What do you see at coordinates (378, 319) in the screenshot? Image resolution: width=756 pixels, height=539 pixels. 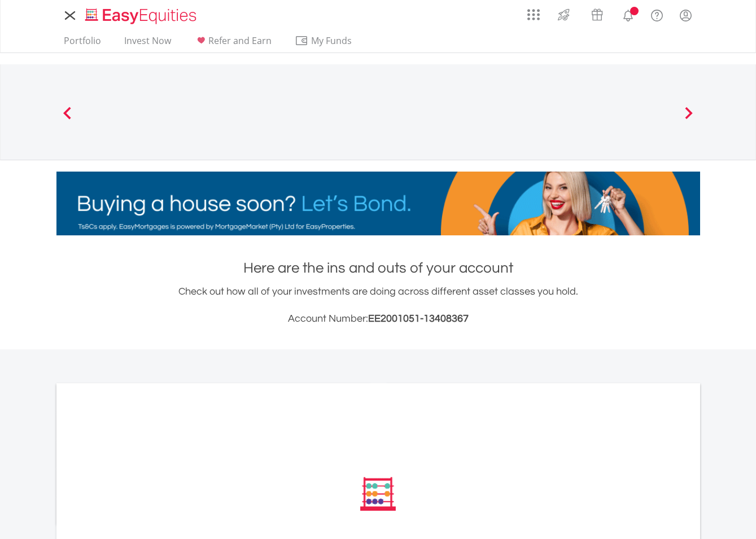 I see `h3: Account Number:` at bounding box center [378, 319].